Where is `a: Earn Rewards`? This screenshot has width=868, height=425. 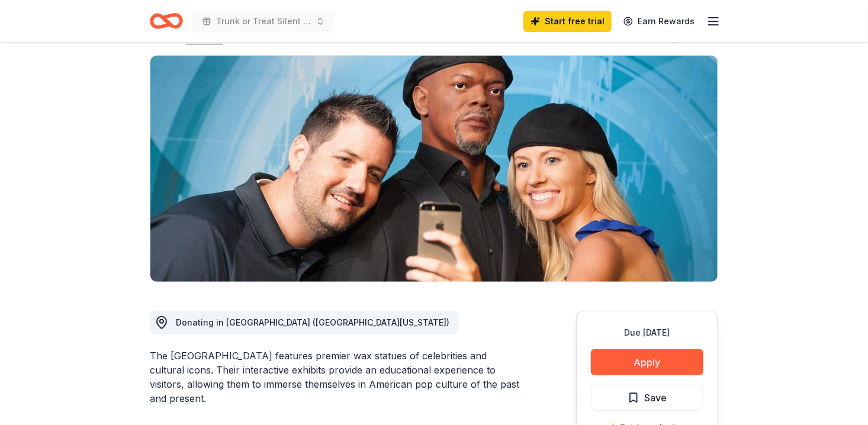
a: Earn Rewards is located at coordinates (659, 21).